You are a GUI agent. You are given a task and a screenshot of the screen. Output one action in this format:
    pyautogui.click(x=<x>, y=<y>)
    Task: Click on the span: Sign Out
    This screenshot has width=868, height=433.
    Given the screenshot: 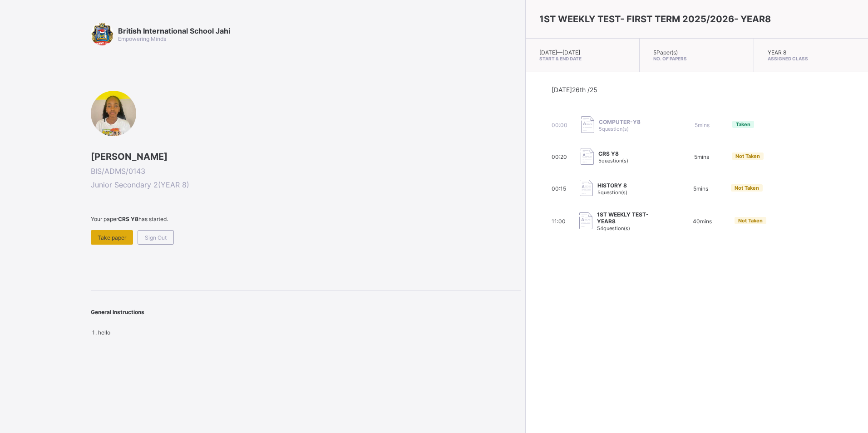 What is the action you would take?
    pyautogui.click(x=156, y=237)
    